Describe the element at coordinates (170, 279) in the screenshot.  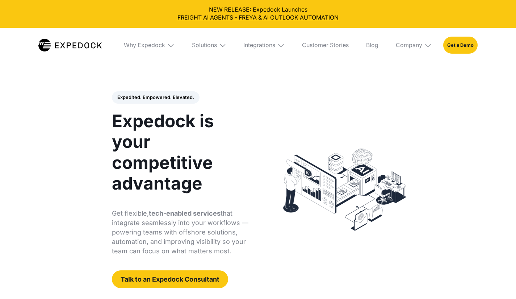
I see `a: Talk to an Expedock Consultant` at that location.